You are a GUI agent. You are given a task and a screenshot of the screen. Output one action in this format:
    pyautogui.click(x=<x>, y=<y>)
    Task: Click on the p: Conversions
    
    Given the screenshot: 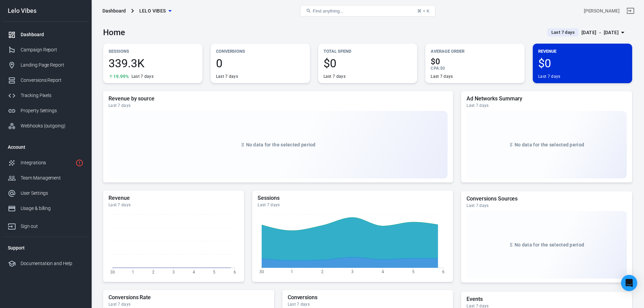 What is the action you would take?
    pyautogui.click(x=260, y=51)
    